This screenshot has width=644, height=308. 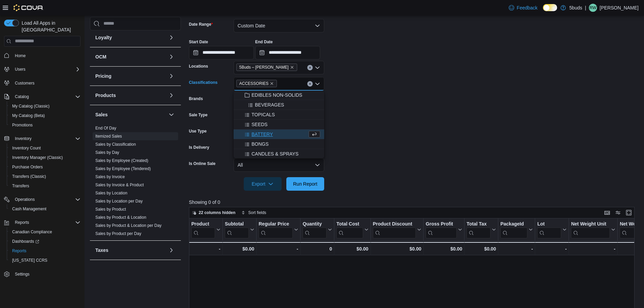 I want to click on span: 22 columns hidden, so click(x=217, y=213).